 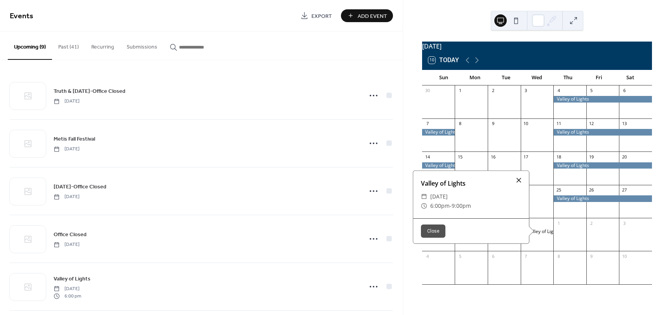 What do you see at coordinates (592, 190) in the screenshot?
I see `div: 26` at bounding box center [592, 190].